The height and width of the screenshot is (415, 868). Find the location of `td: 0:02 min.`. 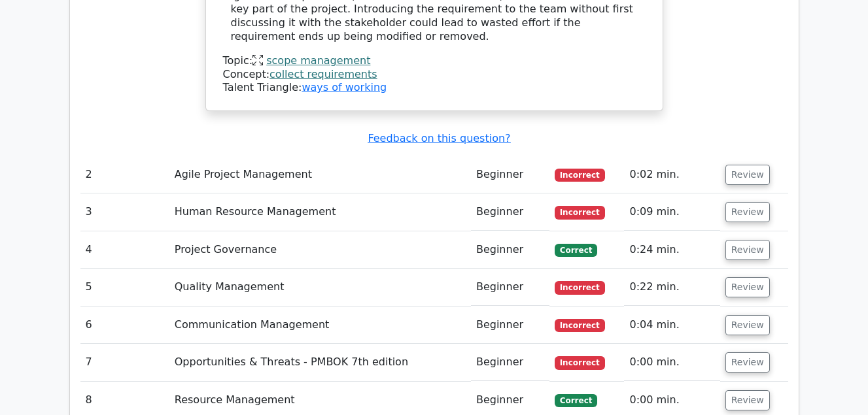

td: 0:02 min. is located at coordinates (671, 174).